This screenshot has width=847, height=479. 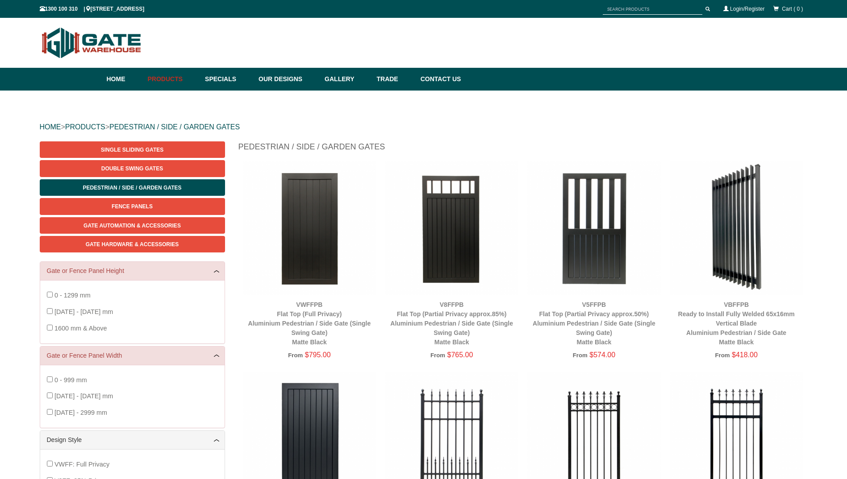 What do you see at coordinates (132, 440) in the screenshot?
I see `a: Design Style` at bounding box center [132, 440].